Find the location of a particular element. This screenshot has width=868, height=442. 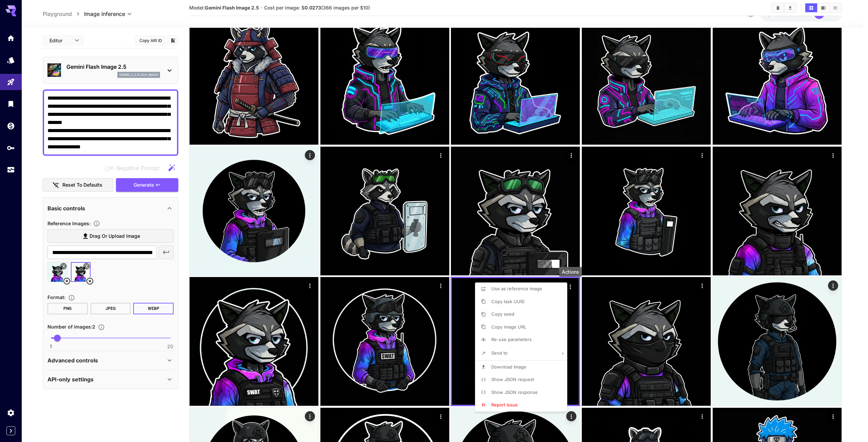

span: Copy seed is located at coordinates (503, 314).